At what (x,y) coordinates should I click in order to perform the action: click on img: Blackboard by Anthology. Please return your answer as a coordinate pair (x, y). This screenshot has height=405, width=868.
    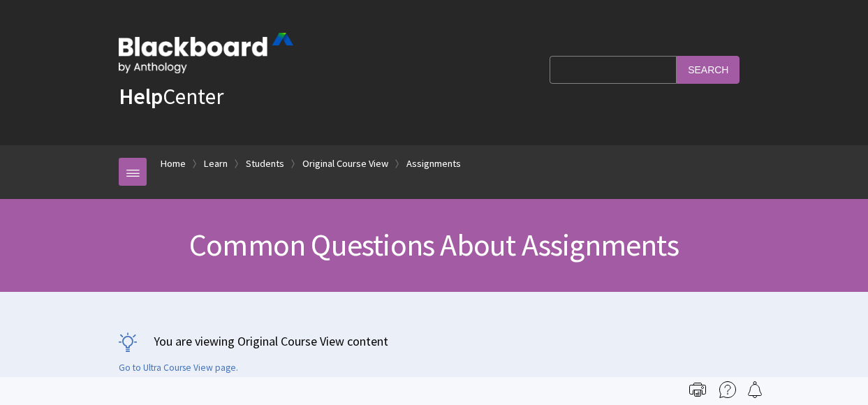
    Looking at the image, I should click on (206, 53).